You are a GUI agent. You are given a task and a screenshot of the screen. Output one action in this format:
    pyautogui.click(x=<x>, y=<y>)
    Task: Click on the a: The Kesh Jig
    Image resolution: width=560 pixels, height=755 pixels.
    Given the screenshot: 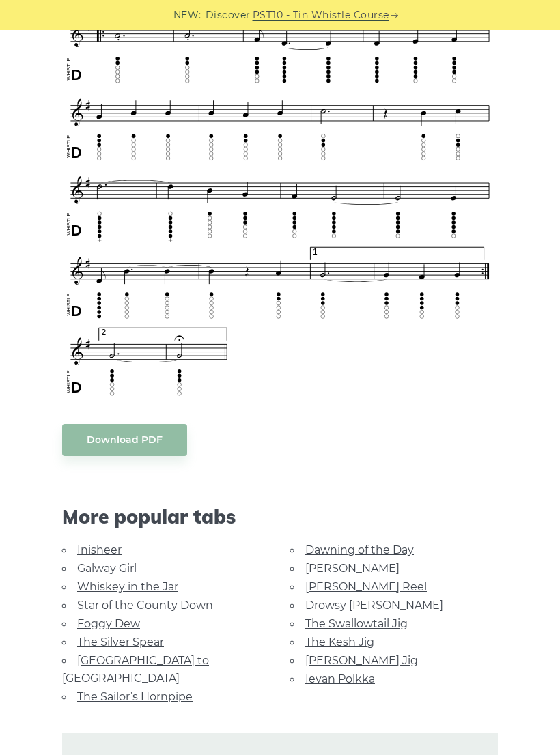 What is the action you would take?
    pyautogui.click(x=339, y=642)
    